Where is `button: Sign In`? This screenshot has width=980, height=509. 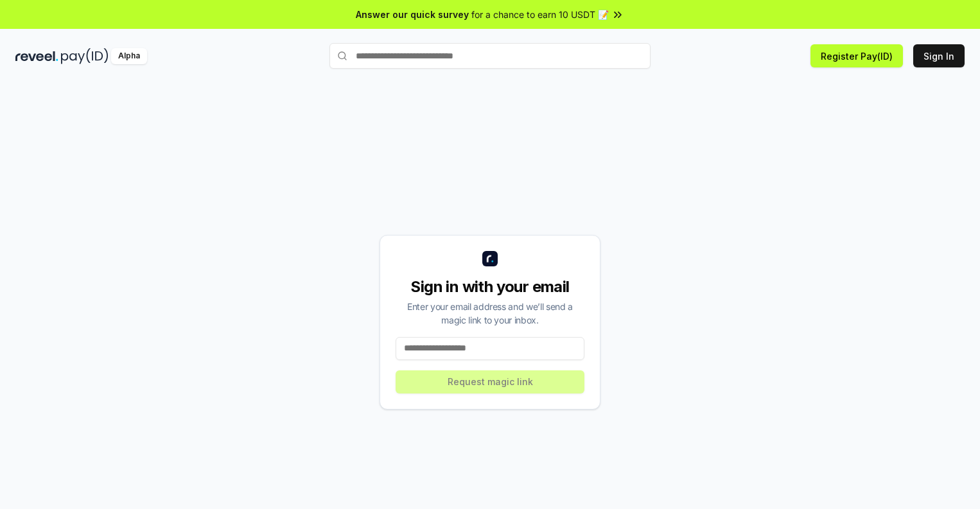
button: Sign In is located at coordinates (938, 55).